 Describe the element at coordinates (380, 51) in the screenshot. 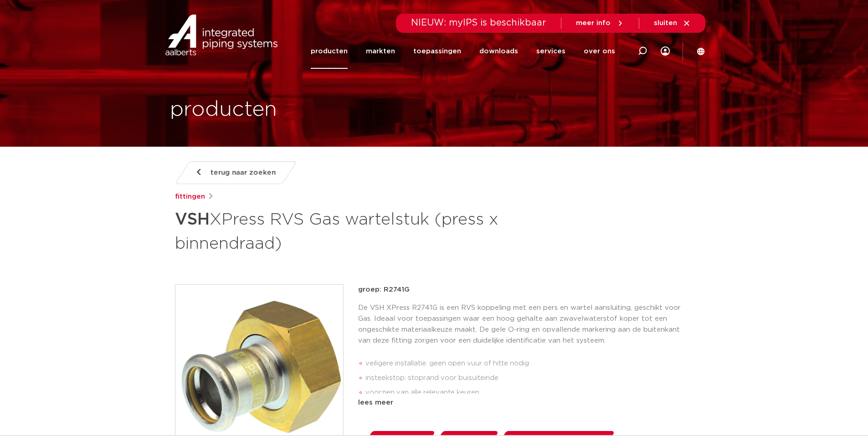

I see `a: markten` at that location.